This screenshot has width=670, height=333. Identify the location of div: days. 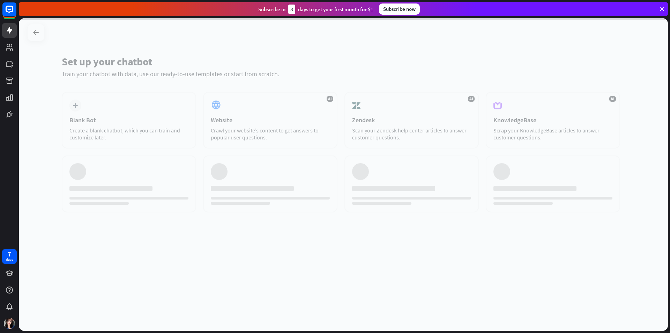
(9, 259).